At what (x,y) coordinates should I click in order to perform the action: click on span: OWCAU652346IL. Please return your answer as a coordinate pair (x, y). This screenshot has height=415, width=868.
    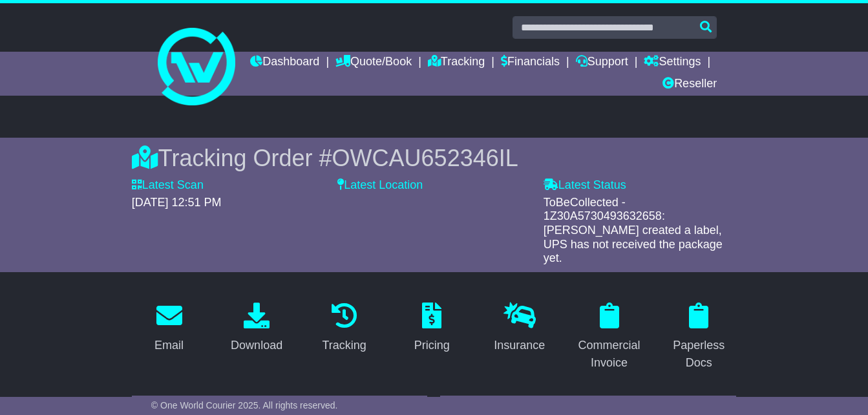
    Looking at the image, I should click on (425, 158).